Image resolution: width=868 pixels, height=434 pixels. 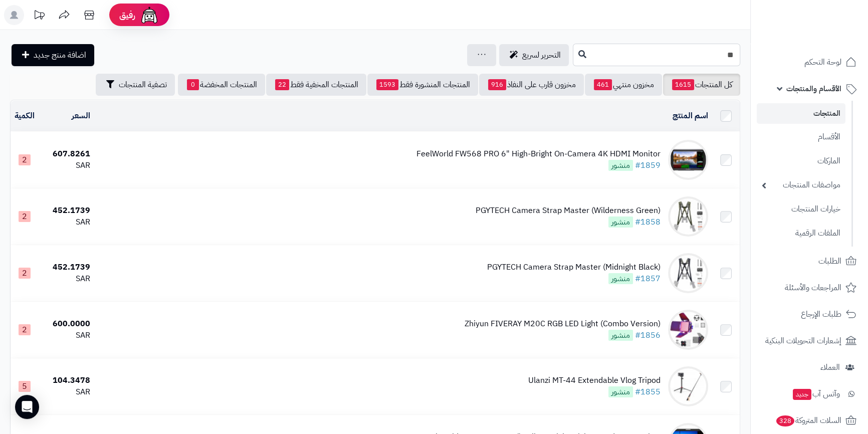 What do you see at coordinates (24, 116) in the screenshot?
I see `a: الكمية` at bounding box center [24, 116].